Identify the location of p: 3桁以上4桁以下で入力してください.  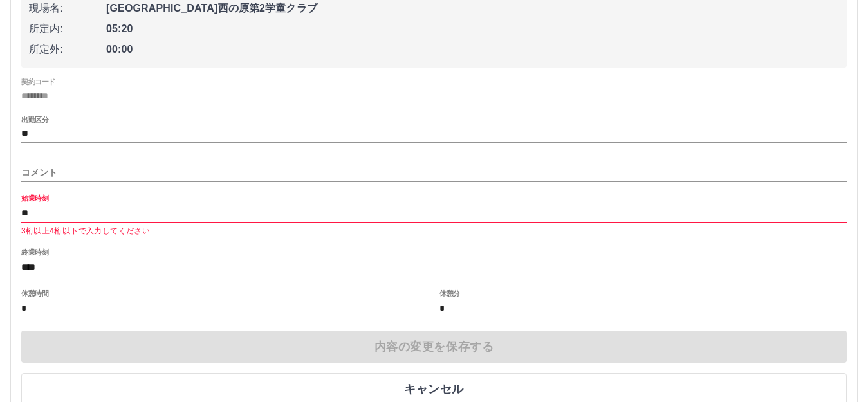
(434, 232).